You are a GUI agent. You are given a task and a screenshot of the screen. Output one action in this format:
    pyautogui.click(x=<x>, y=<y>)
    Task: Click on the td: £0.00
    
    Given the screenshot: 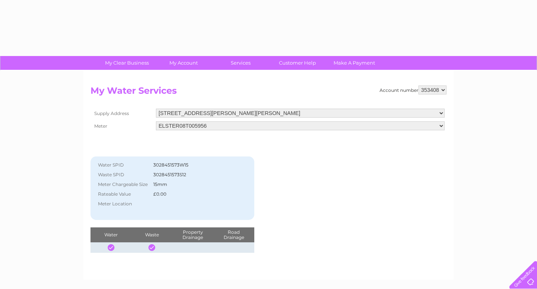 What is the action you would take?
    pyautogui.click(x=194, y=194)
    